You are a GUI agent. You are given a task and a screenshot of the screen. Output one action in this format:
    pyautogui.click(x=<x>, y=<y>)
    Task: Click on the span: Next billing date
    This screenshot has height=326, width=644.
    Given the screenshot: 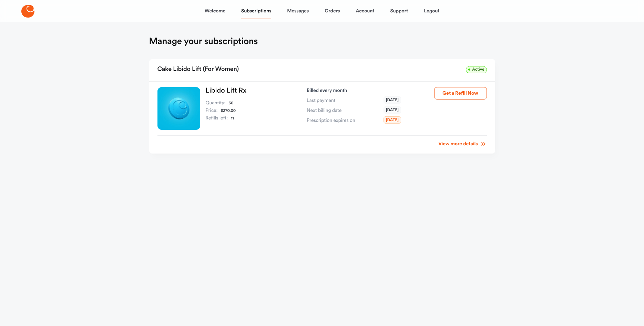 What is the action you would take?
    pyautogui.click(x=324, y=110)
    